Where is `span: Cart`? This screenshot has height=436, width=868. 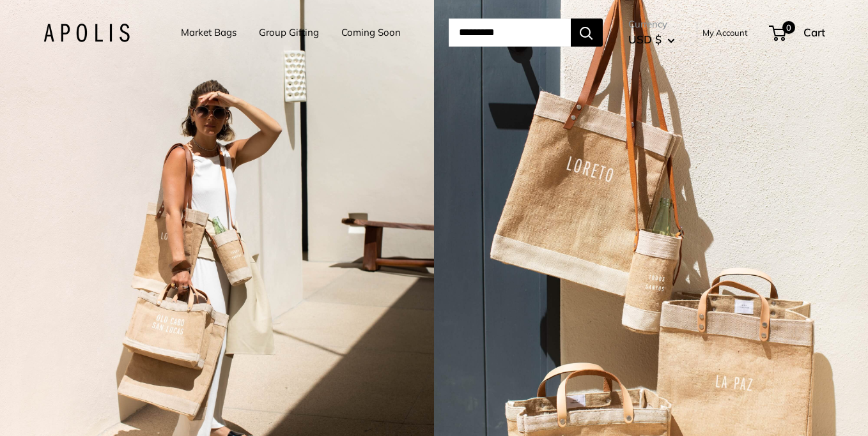
span: Cart is located at coordinates (815, 32).